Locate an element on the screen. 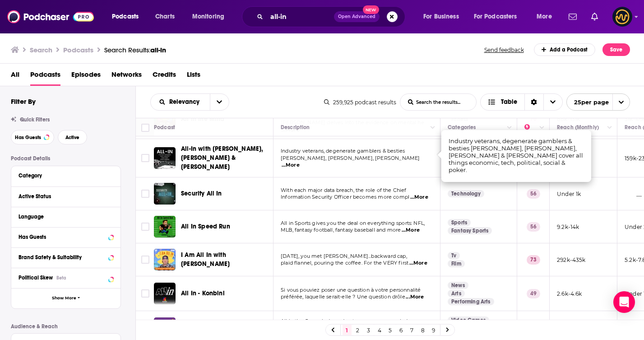 The width and height of the screenshot is (644, 340). span: For Business is located at coordinates (441, 17).